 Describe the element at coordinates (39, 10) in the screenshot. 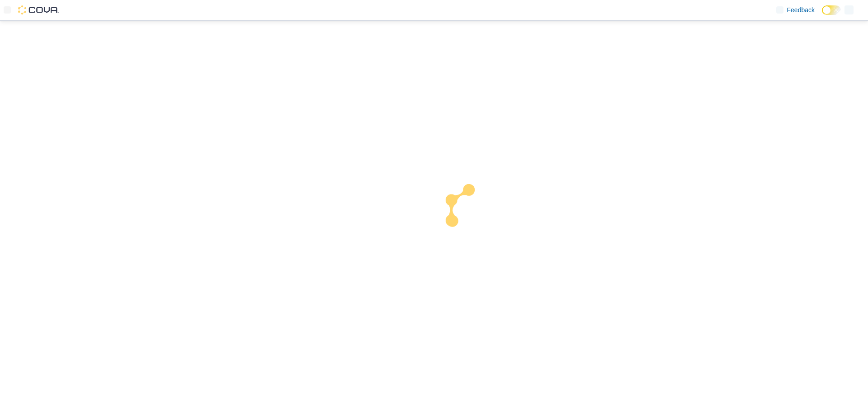

I see `img: Cova` at that location.